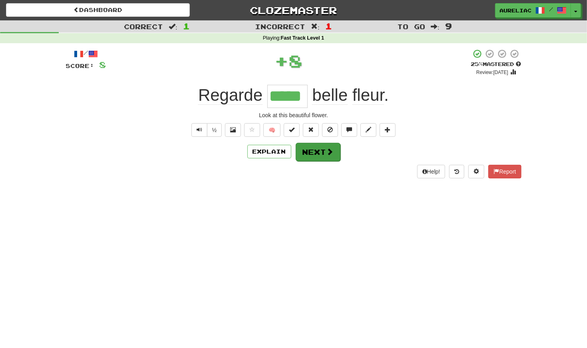  Describe the element at coordinates (230, 95) in the screenshot. I see `span: Regarde` at that location.